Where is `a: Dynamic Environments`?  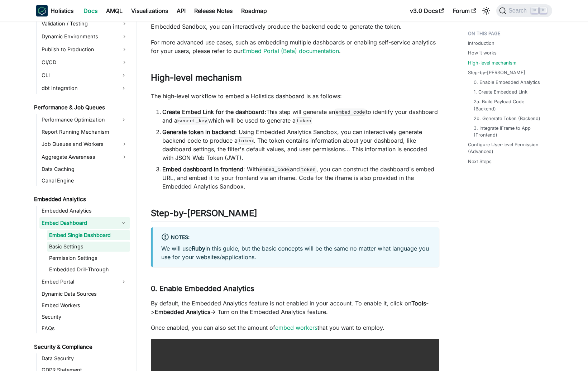
a: Dynamic Environments is located at coordinates (85, 36).